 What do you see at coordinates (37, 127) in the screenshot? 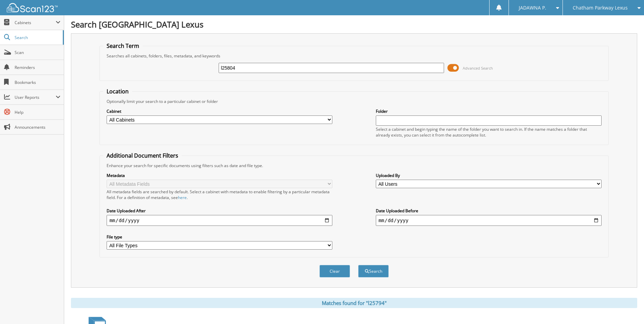
I see `span: Announcements` at bounding box center [37, 127].